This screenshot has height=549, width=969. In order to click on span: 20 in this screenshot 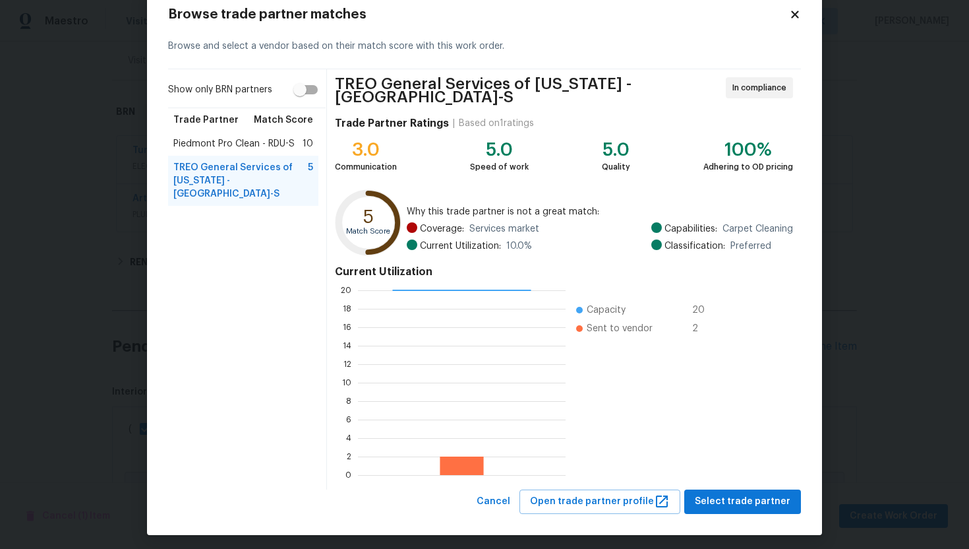, I will do `click(703, 310)`.